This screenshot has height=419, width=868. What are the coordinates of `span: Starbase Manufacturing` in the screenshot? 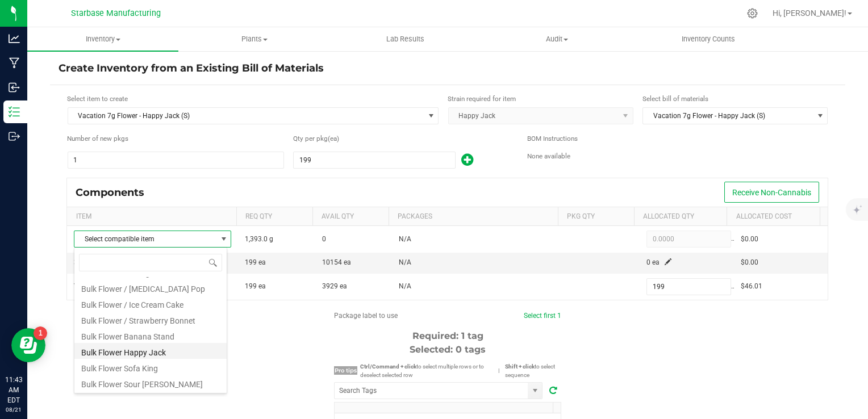 It's located at (116, 13).